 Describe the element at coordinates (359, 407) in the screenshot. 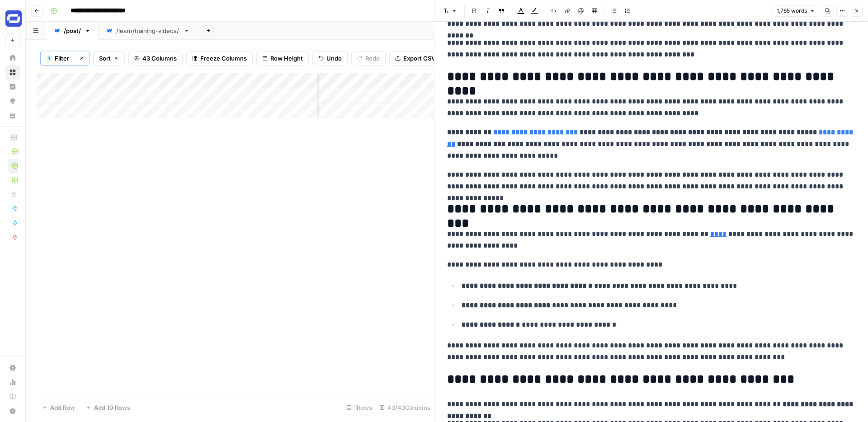

I see `div: 1 Rows` at that location.